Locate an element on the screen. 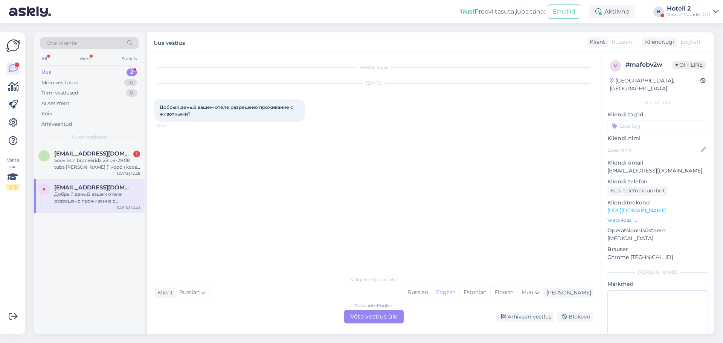 The image size is (723, 343). p: Kliendi nimi is located at coordinates (657, 138).